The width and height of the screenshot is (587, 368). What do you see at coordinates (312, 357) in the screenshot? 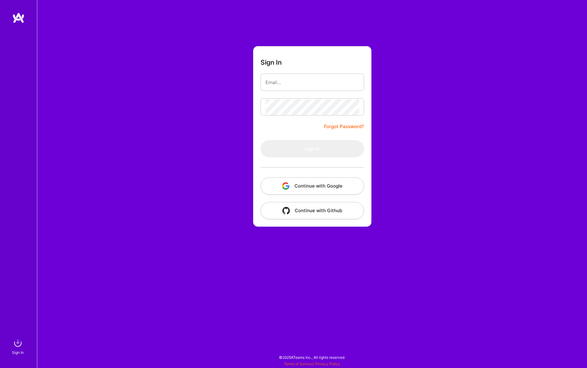
I see `div: © 2025 ATeams Inc., All rights reserved.` at bounding box center [312, 357].